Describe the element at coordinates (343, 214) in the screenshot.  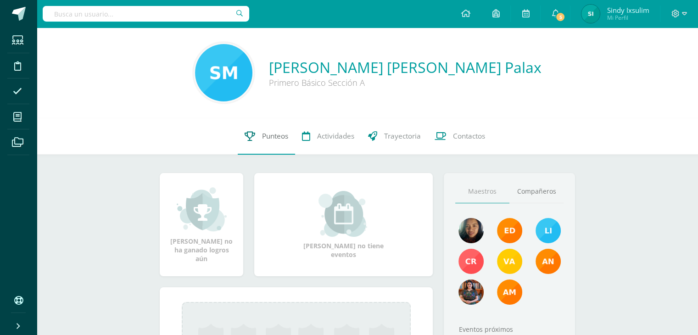
I see `img: event_small.png` at that location.